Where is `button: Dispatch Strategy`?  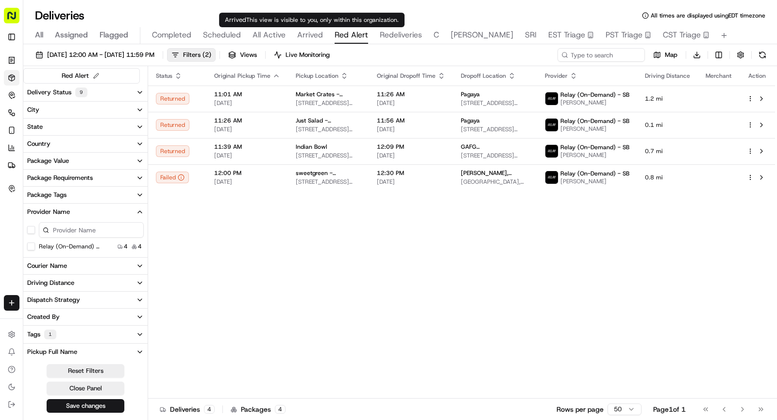
button: Dispatch Strategy is located at coordinates (86, 300).